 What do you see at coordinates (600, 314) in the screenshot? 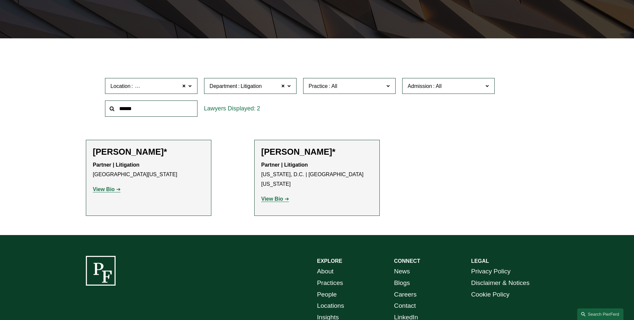
I see `a: Search this site` at bounding box center [600, 314].